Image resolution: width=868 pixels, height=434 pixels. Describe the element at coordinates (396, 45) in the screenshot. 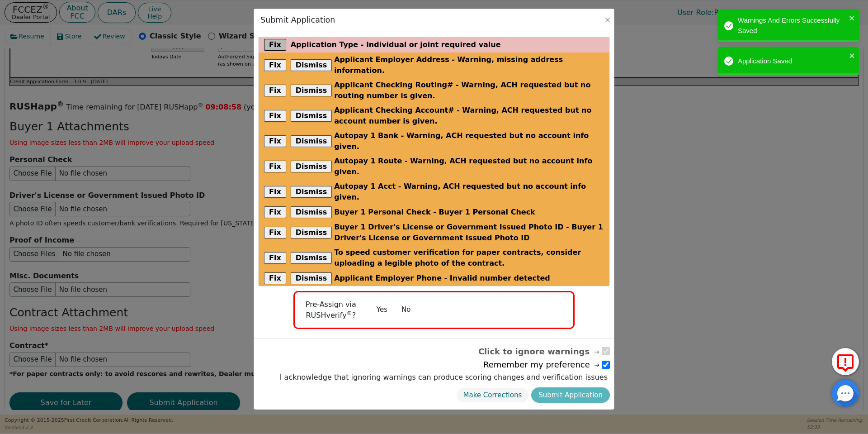

I see `span: Application Type - Individual or joint required value` at that location.